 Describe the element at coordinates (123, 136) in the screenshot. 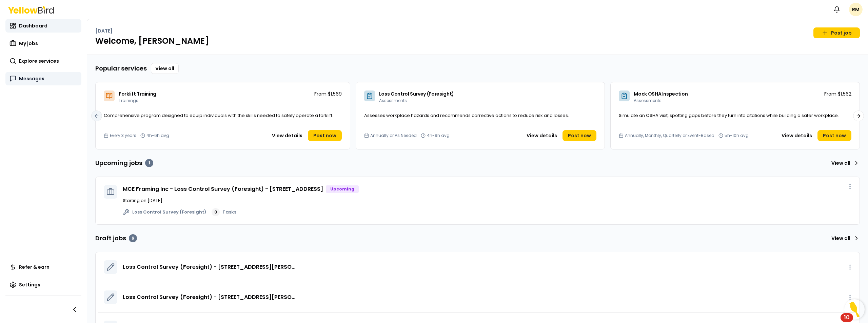

I see `span: Every 3 years` at that location.